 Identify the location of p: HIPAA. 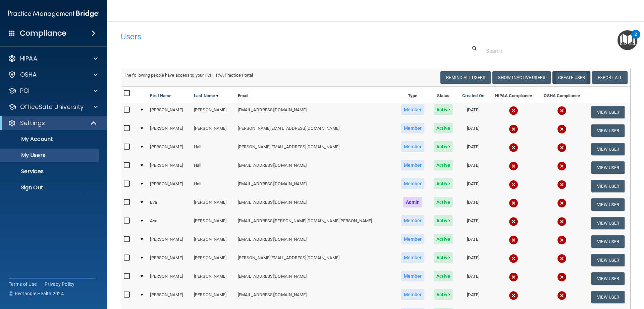
(29, 59).